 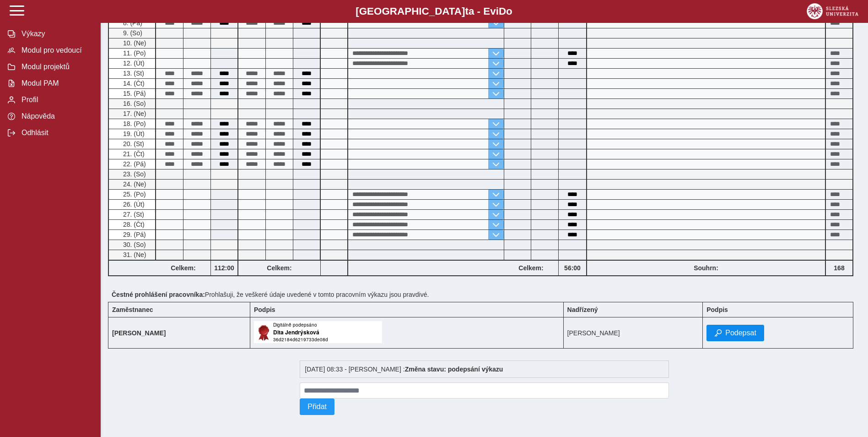 What do you see at coordinates (133, 63) in the screenshot?
I see `span: 12. (Út)` at bounding box center [133, 63].